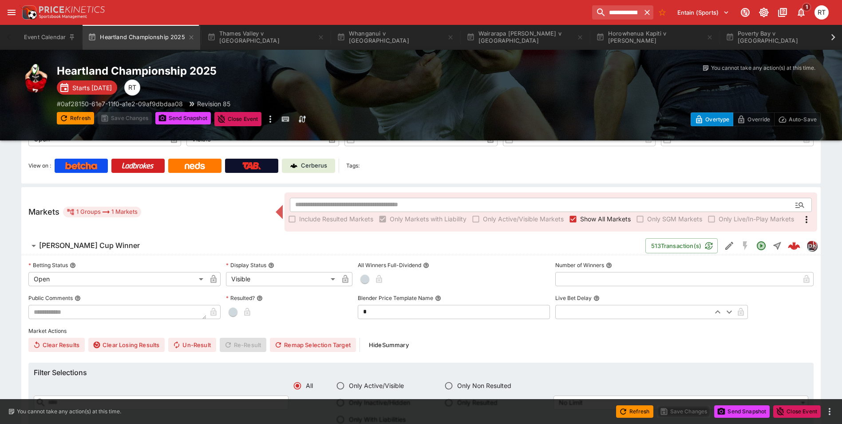 The image size is (842, 424). I want to click on button: Number of Winners, so click(609, 265).